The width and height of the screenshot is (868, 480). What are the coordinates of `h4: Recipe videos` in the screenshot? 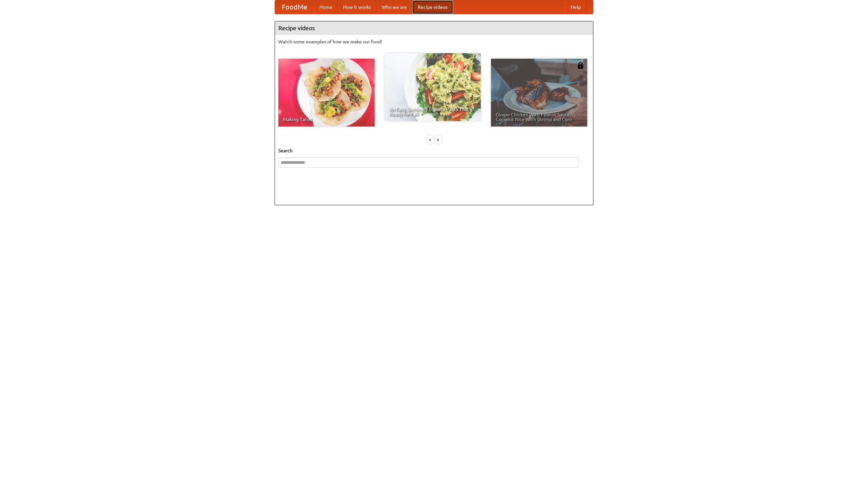 It's located at (434, 29).